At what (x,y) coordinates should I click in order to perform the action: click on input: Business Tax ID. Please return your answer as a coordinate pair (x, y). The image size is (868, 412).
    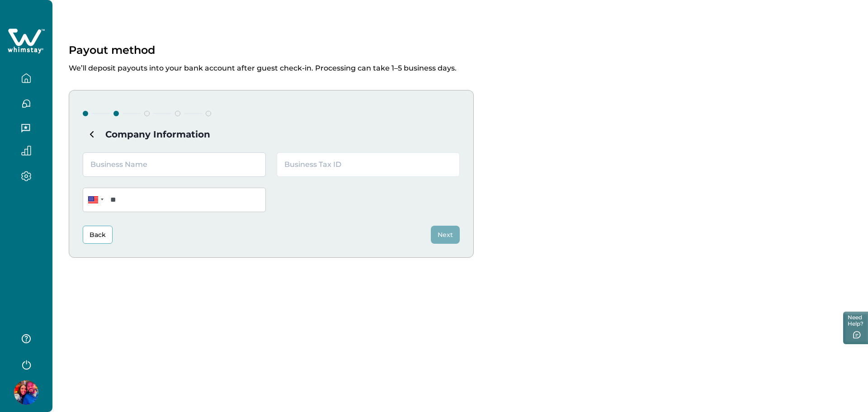
    Looking at the image, I should click on (368, 165).